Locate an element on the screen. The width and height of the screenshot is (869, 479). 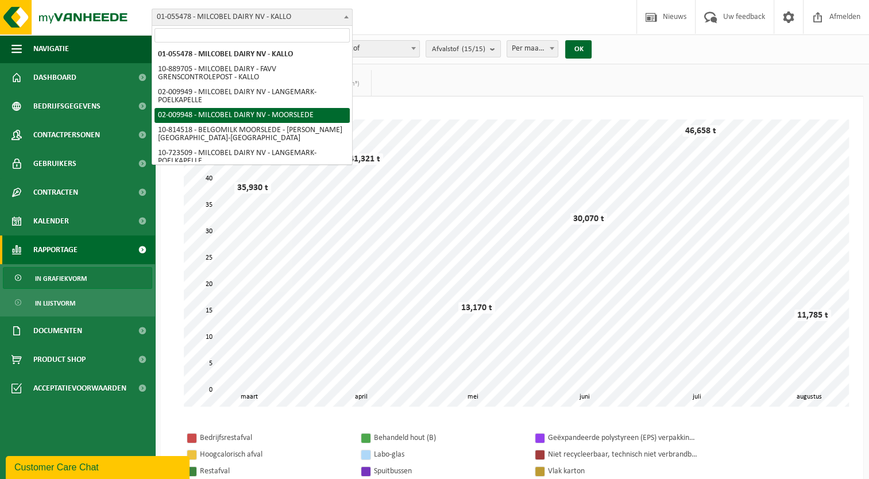
li: 01-055478 - MILCOBEL DAIRY NV - KALLO is located at coordinates (252, 55).